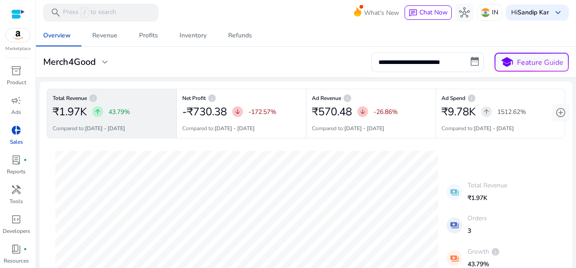 The width and height of the screenshot is (576, 268). Describe the element at coordinates (561, 112) in the screenshot. I see `span: add_circle` at that location.